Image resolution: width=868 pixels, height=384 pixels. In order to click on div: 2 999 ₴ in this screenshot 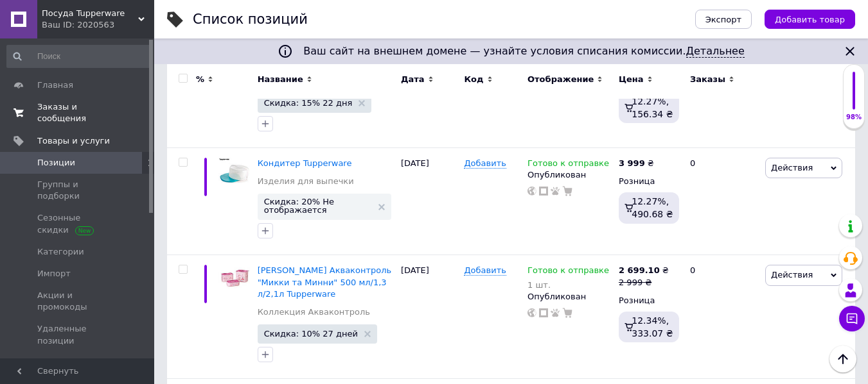, I will do `click(643, 283)`.